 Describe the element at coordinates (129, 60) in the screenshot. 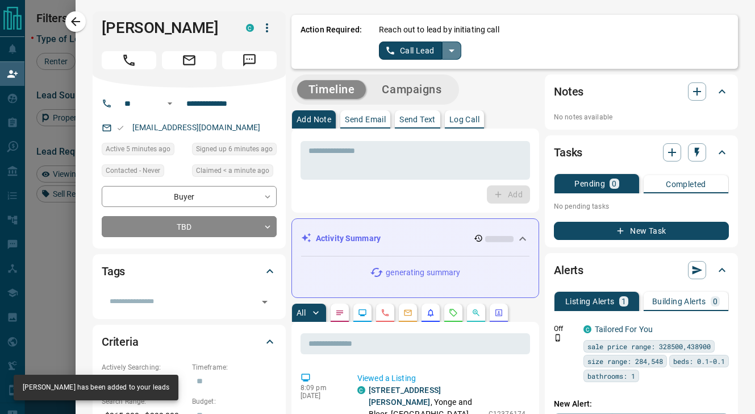

I see `span: Call` at that location.